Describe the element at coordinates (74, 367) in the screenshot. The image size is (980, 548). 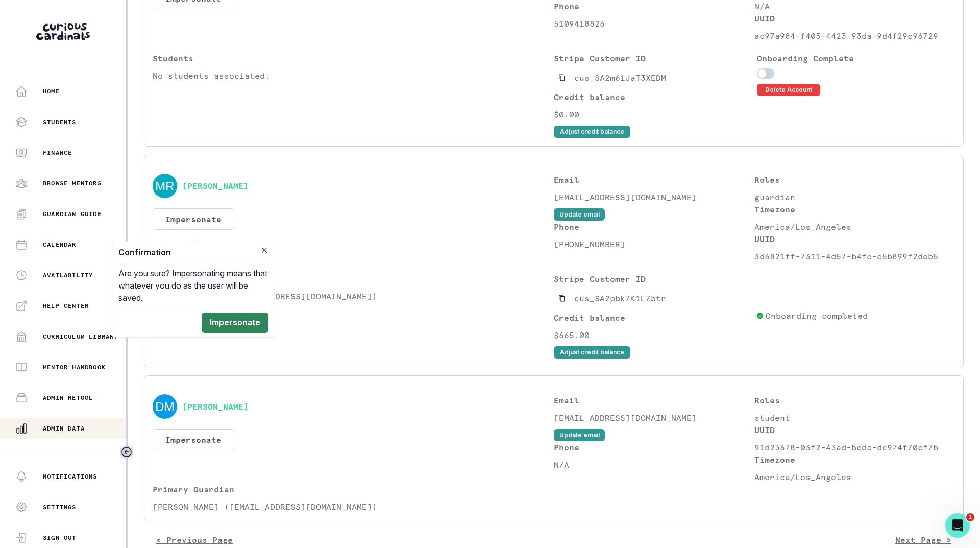
I see `p: Mentor Handbook` at that location.